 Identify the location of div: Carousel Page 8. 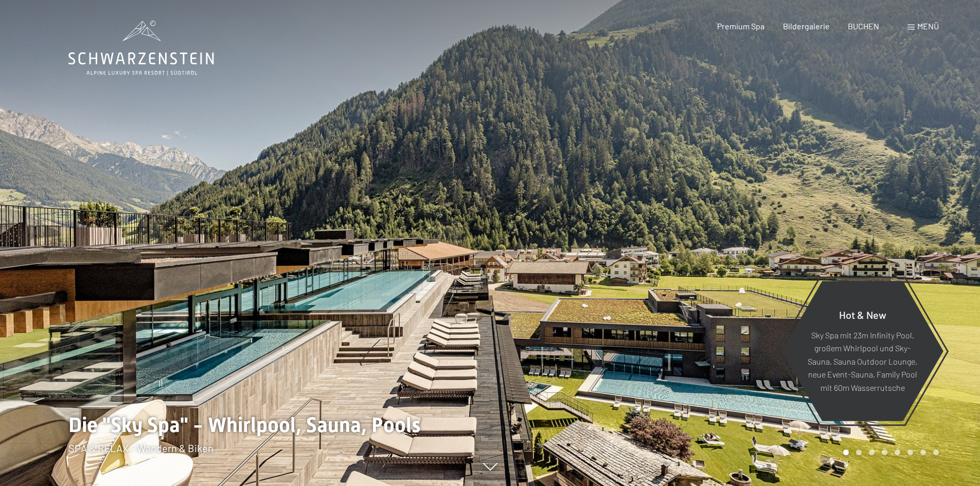
(935, 452).